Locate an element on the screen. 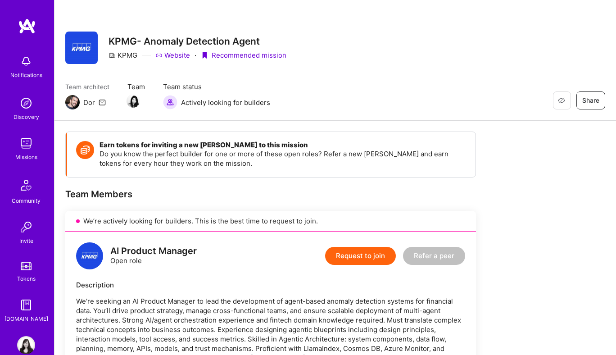 The image size is (616, 355). div: Description is located at coordinates (271, 285).